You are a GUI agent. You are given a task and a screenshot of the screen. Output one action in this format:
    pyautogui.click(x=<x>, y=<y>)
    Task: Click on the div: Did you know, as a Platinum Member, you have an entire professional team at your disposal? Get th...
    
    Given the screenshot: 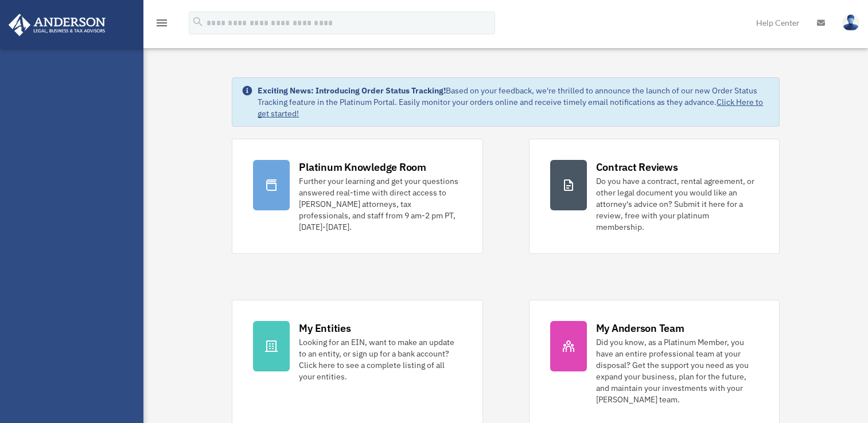 What is the action you would take?
    pyautogui.click(x=677, y=371)
    